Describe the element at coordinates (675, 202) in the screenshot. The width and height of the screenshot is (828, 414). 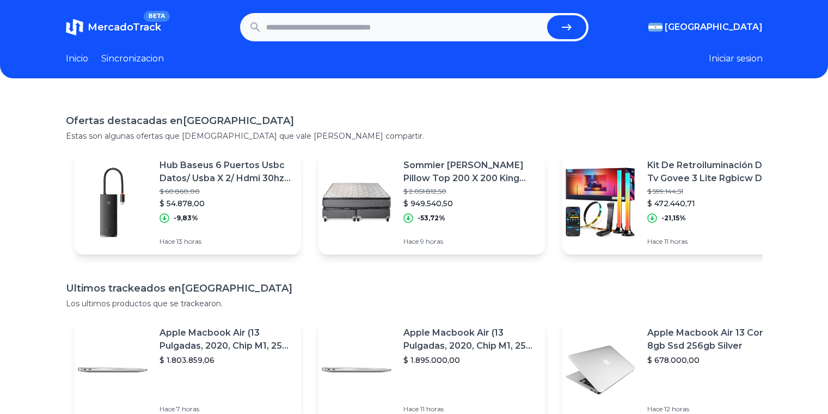
I see `a: Featured imageKit De Retroiluminación De Tv Govee 3 Lite Rgbicw De 11.8 Pi$ 599.144,51$ 472.440,7...` at that location.